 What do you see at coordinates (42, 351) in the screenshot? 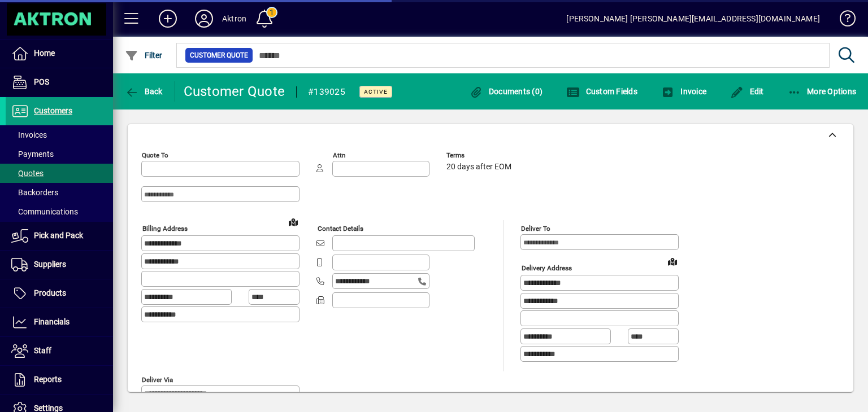
I see `span: Staff` at bounding box center [42, 351].